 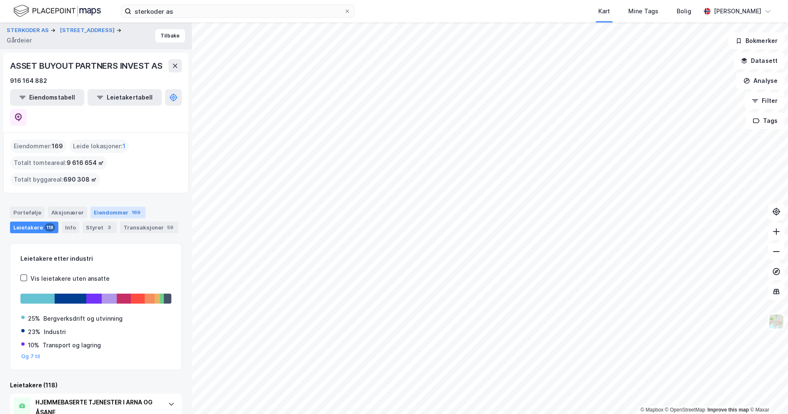 What do you see at coordinates (170, 228) in the screenshot?
I see `div: 59` at bounding box center [170, 228].